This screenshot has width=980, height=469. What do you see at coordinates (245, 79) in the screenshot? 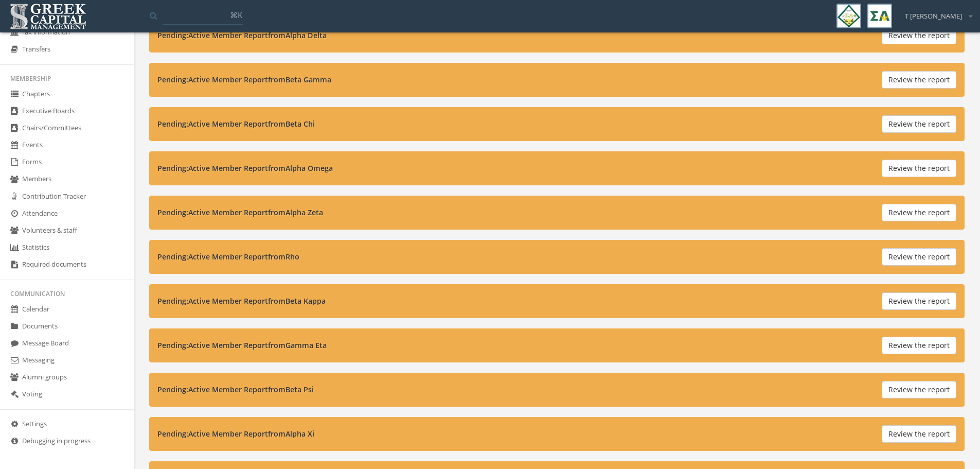
I see `strong: Pending: Active Member Report from Beta Gamma` at bounding box center [245, 79].